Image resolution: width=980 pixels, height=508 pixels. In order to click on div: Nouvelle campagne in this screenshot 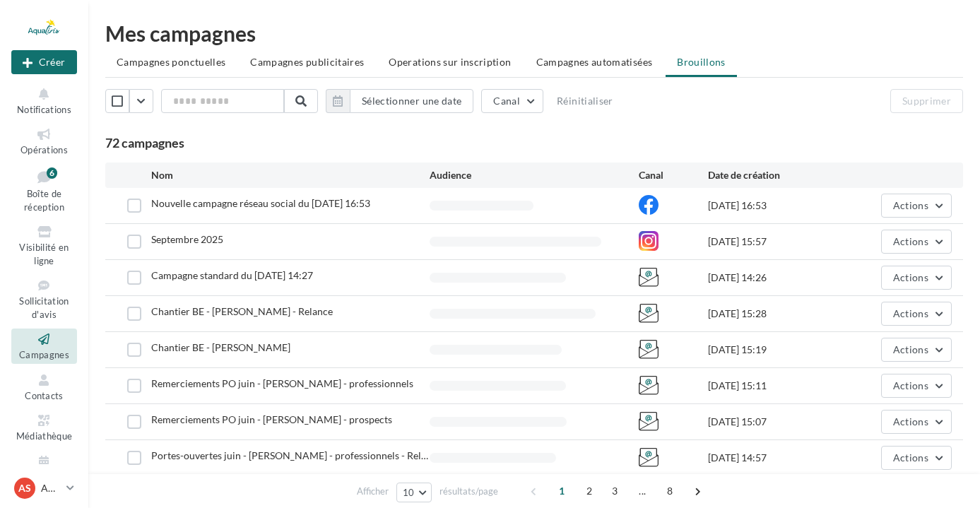, I will do `click(44, 63)`.